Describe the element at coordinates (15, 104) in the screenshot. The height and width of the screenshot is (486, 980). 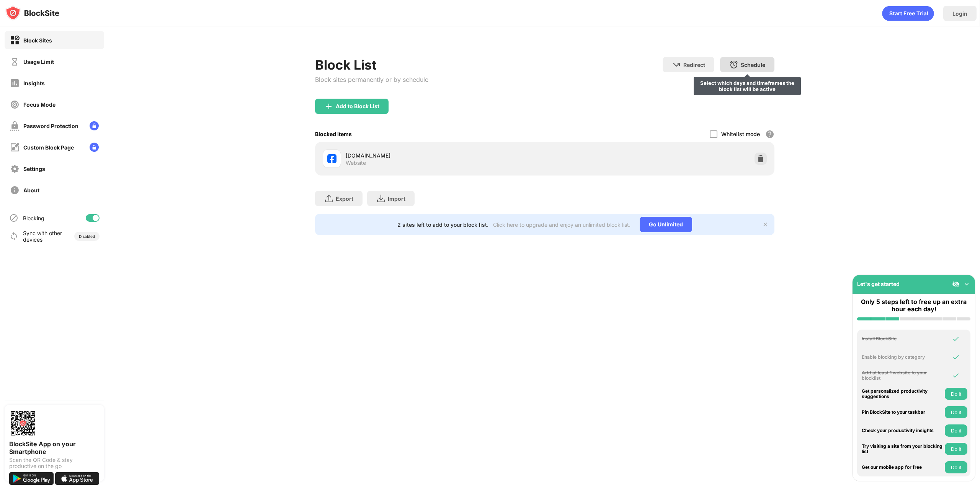
I see `img: focus-off.svg` at that location.